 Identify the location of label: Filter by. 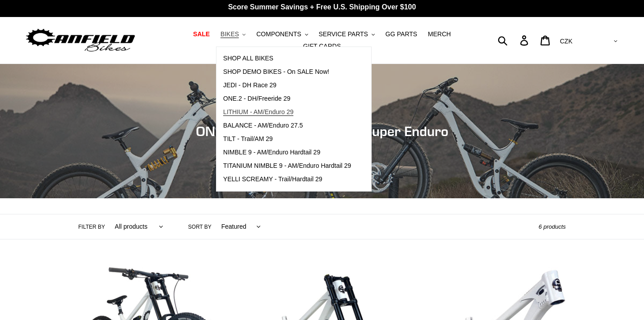
(92, 227).